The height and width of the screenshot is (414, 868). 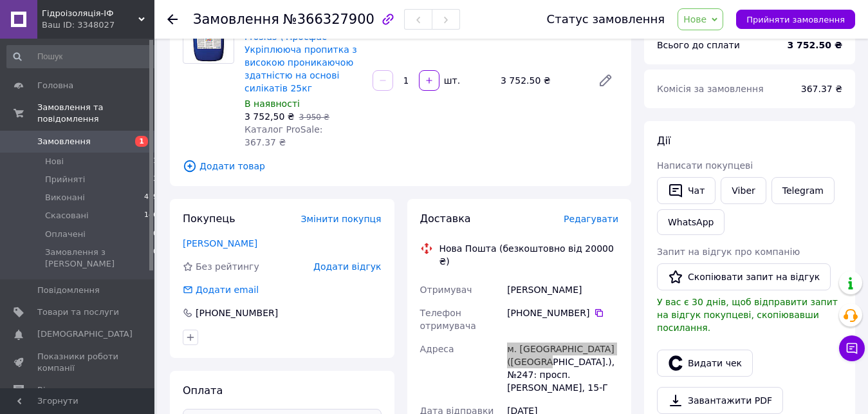 I want to click on span: Без рейтингу, so click(x=227, y=267).